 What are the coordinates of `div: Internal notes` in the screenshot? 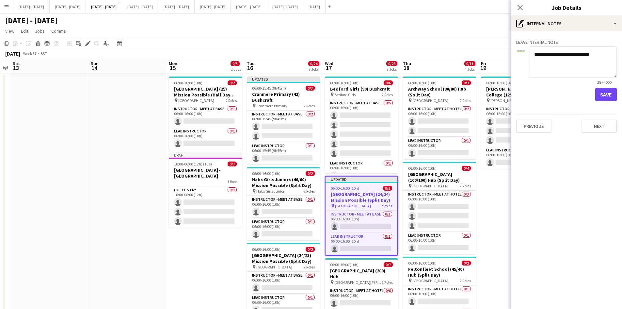 It's located at (567, 24).